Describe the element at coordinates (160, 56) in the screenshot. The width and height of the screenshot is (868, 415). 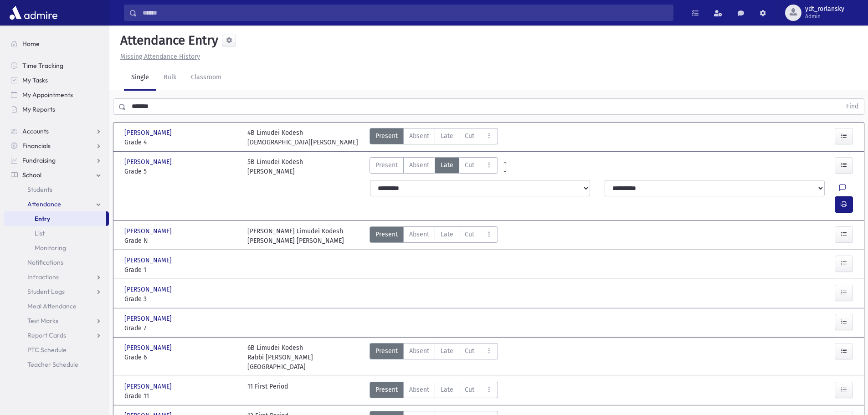
I see `u: Missing Attendance History` at that location.